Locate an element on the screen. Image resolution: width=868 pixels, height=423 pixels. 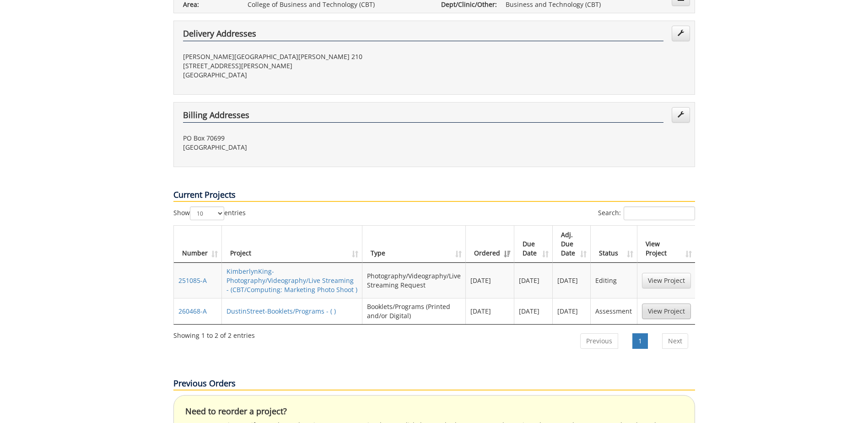
a: 260468-A is located at coordinates (193, 311).